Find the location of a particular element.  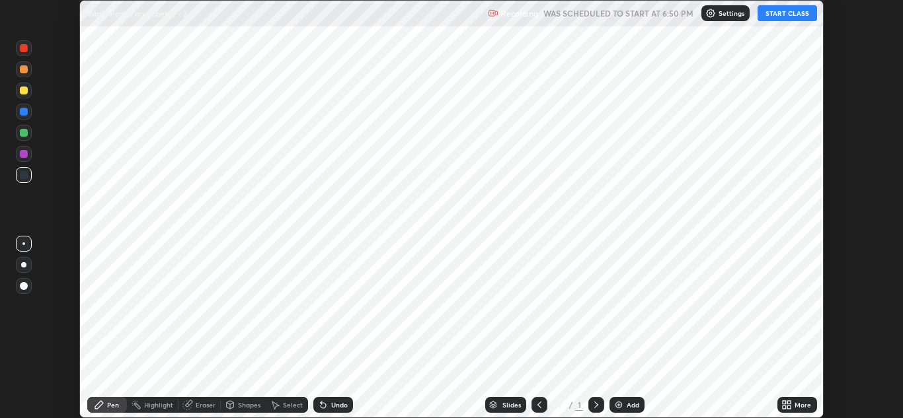

div: Eraser is located at coordinates (206, 405).